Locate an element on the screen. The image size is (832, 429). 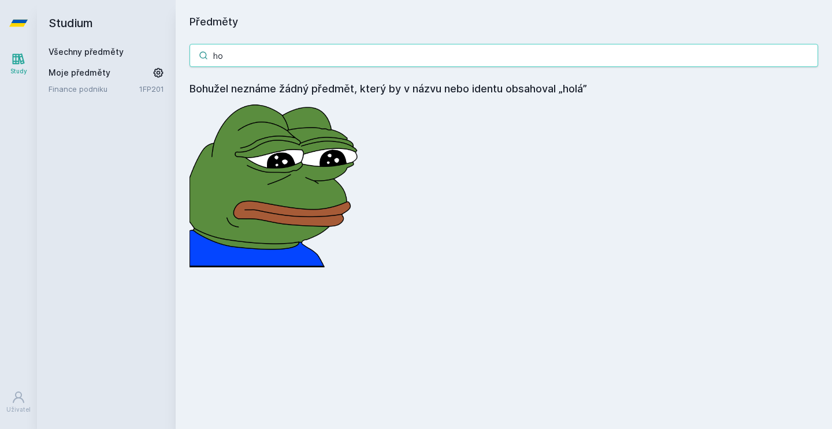
a: Všechny předměty is located at coordinates (86, 51).